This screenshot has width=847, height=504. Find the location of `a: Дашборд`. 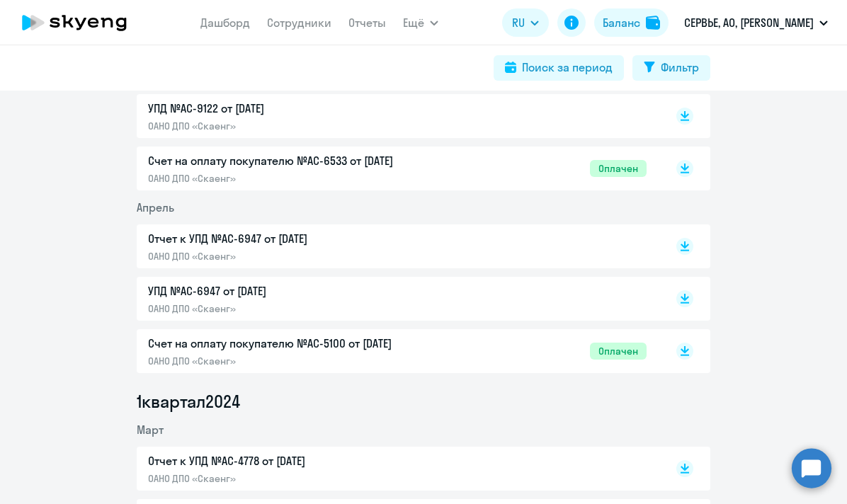

a: Дашборд is located at coordinates (225, 22).